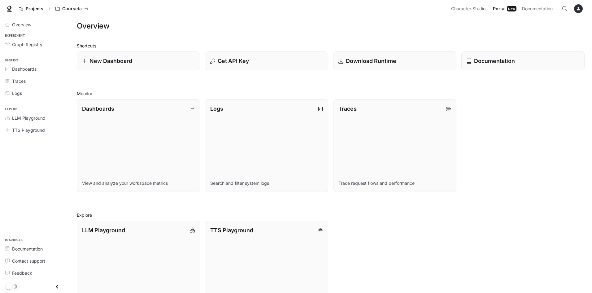  I want to click on a: TTS Playground, so click(34, 130).